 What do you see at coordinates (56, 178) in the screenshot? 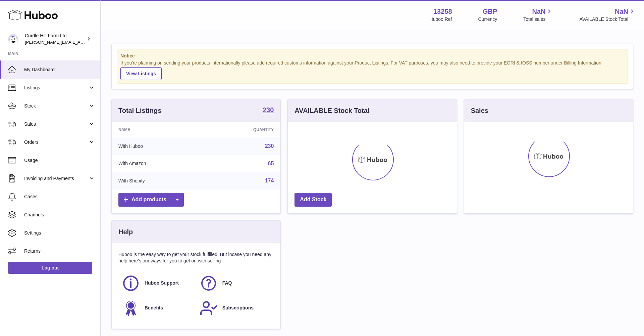
I see `span: Invoicing and Payments` at bounding box center [56, 178].